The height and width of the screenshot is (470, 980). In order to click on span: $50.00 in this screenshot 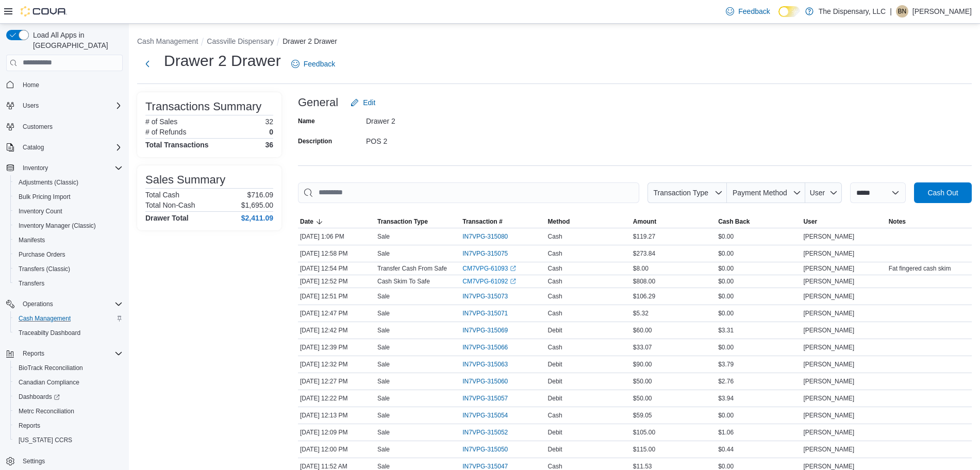, I will do `click(642, 381)`.